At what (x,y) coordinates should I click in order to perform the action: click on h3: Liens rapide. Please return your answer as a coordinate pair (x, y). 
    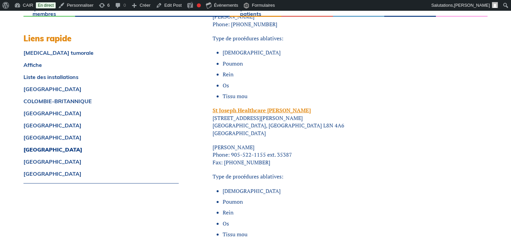
    Looking at the image, I should click on (101, 38).